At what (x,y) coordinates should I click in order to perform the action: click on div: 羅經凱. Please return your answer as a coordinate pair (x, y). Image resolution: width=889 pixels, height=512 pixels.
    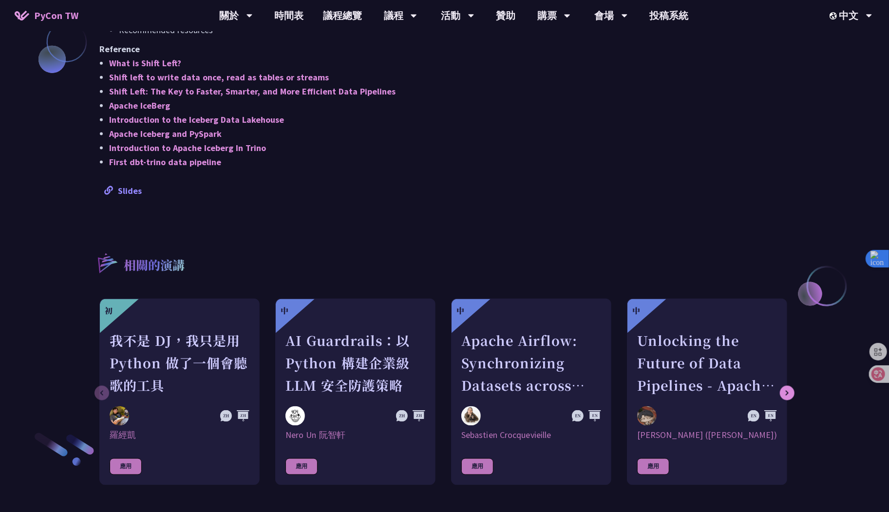
    Looking at the image, I should click on (179, 435).